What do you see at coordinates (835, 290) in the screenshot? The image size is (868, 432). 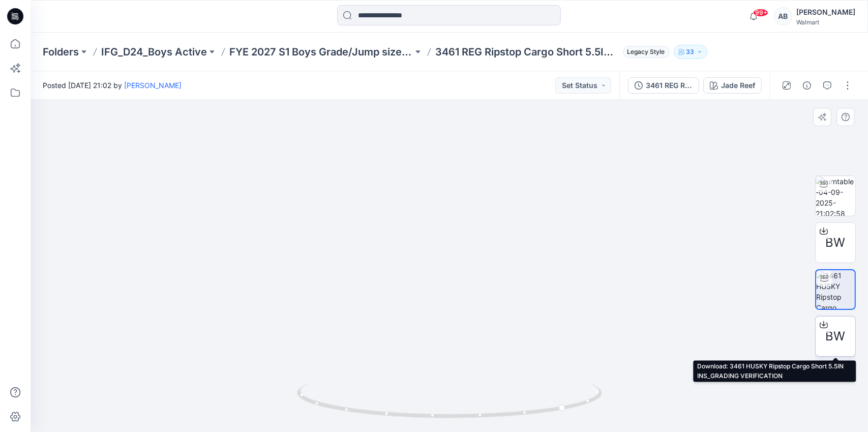 I see `img: 3461 HUSKY Ripstop Cargo Short 5.5IN INS_GRADING VERIFICATION` at bounding box center [835, 290].